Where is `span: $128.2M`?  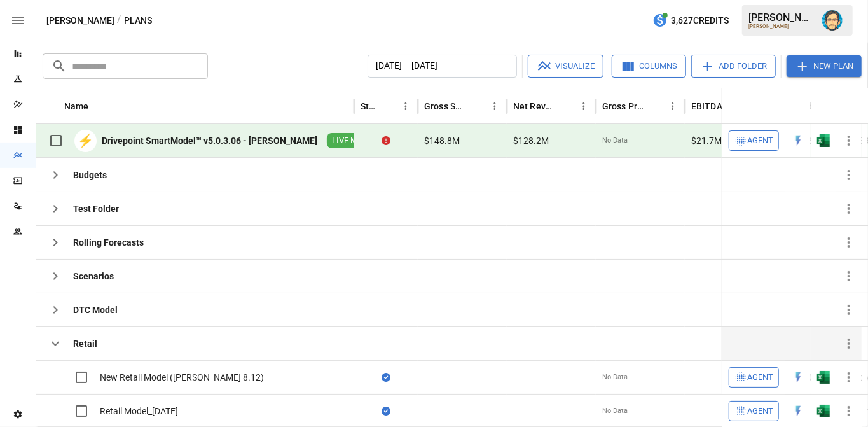
span: $128.2M is located at coordinates (531, 141).